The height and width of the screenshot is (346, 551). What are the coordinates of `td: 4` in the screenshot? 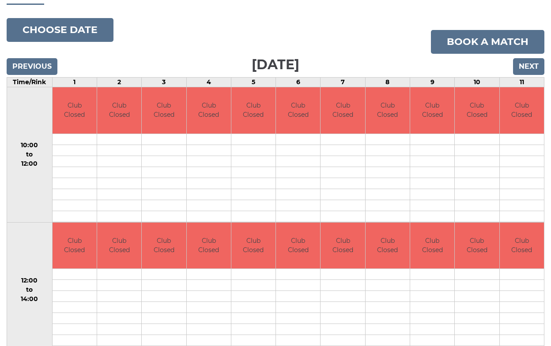 It's located at (208, 83).